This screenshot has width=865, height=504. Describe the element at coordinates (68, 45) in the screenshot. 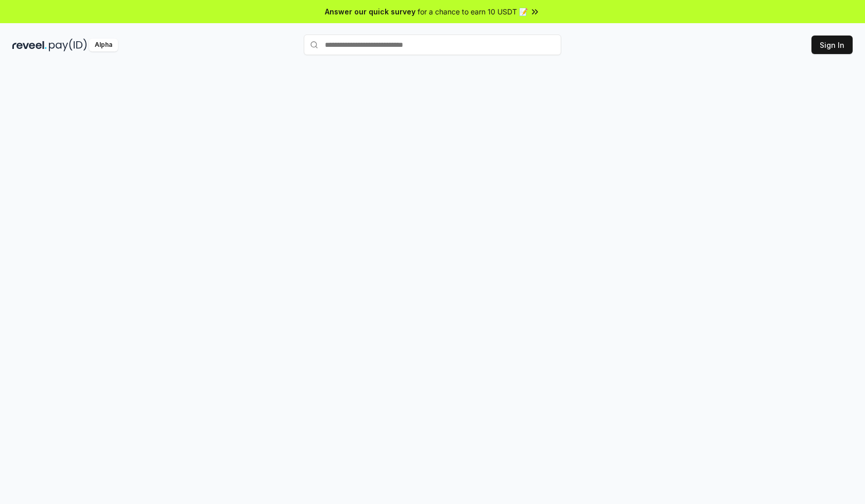

I see `img: pay_id` at that location.